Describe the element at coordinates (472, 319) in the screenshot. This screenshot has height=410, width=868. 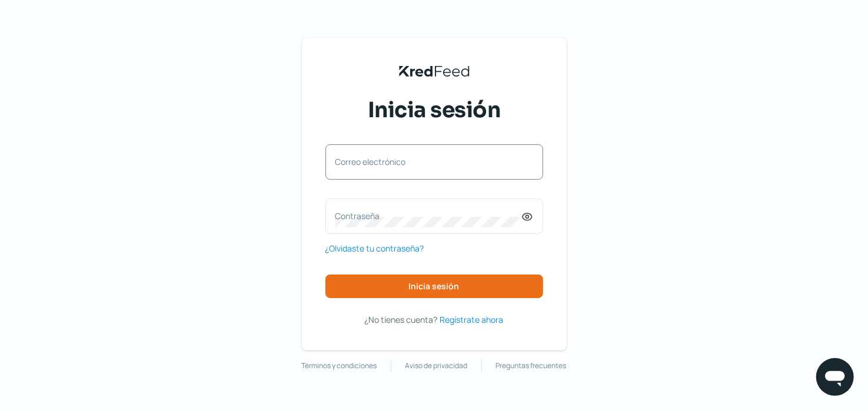
I see `span: Regístrate ahora` at that location.